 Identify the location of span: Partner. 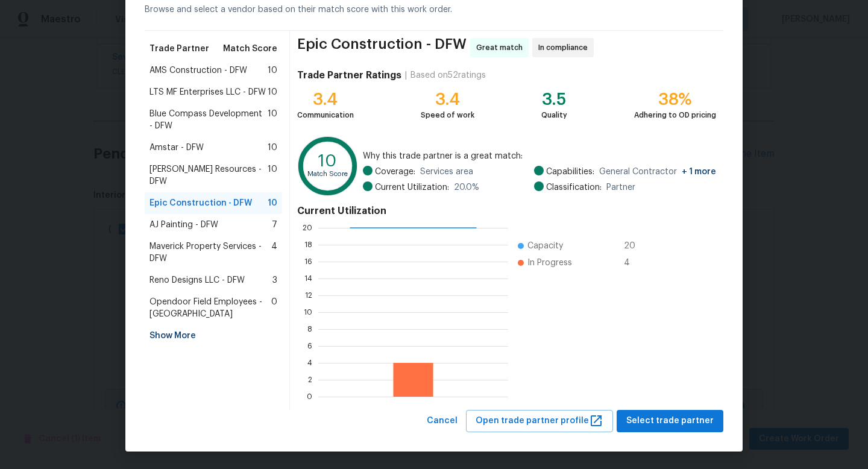
(621, 188).